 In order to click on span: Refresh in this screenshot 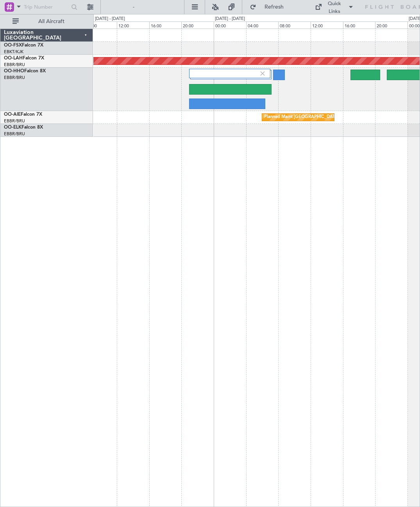, I will do `click(274, 7)`.